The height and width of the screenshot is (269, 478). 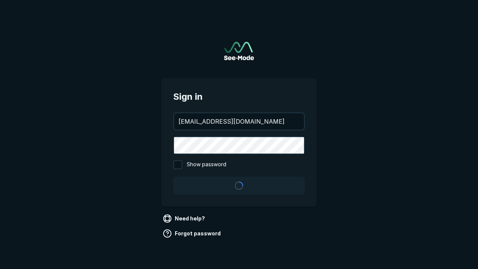 I want to click on a: Forgot password, so click(x=192, y=233).